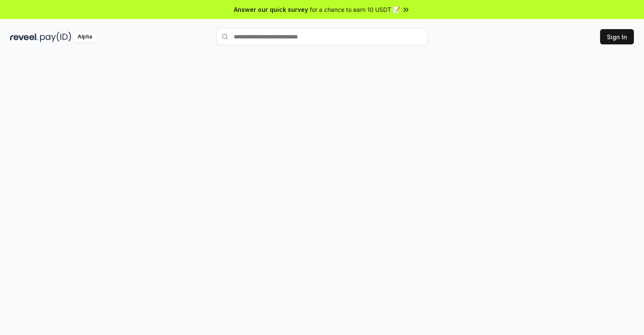 The width and height of the screenshot is (644, 335). I want to click on span: for a chance to earn 10 USDT 📝, so click(355, 9).